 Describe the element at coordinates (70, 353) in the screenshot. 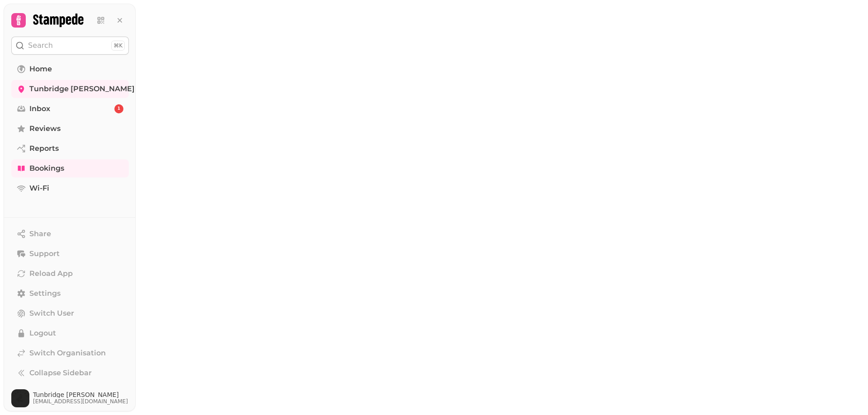

I see `a: Switch Organisation` at that location.